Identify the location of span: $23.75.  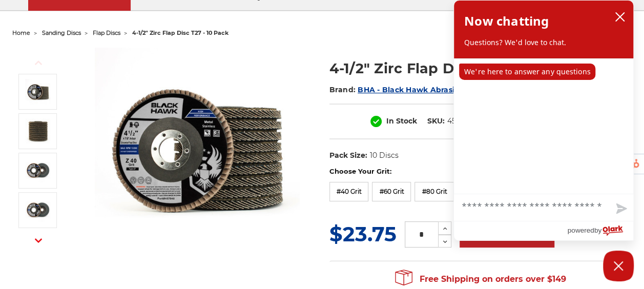
(363, 234).